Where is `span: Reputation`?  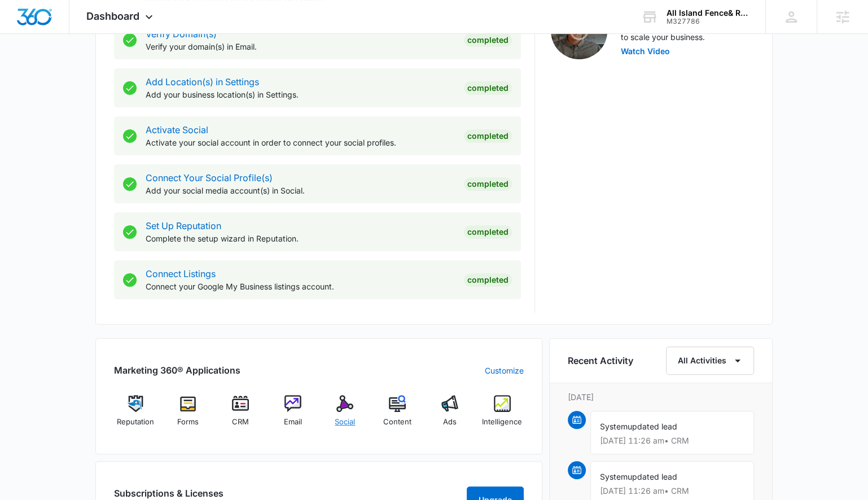
span: Reputation is located at coordinates (136, 422).